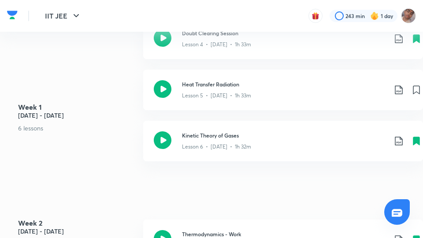  What do you see at coordinates (284, 135) in the screenshot?
I see `h3: Kinetic Theory of Gases` at bounding box center [284, 135].